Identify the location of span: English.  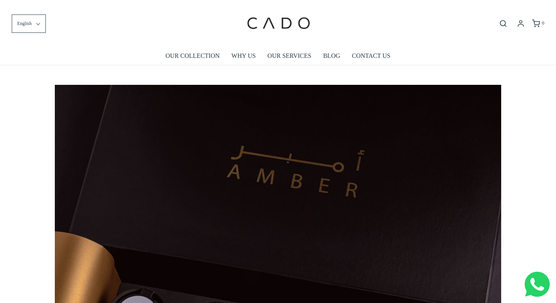
(24, 23).